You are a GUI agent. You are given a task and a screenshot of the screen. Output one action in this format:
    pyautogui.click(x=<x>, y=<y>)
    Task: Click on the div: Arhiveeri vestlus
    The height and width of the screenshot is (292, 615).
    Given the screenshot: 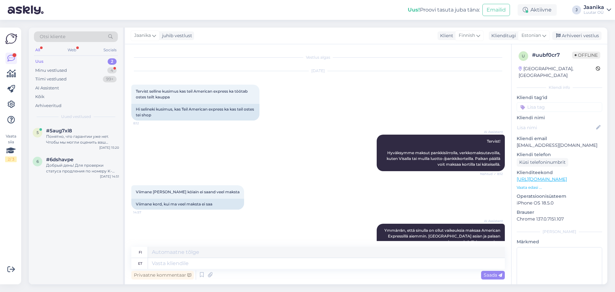 What is the action you would take?
    pyautogui.click(x=577, y=36)
    